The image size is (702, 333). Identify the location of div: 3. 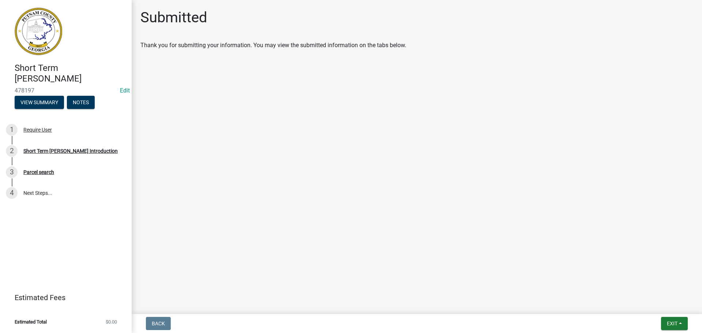
(12, 172).